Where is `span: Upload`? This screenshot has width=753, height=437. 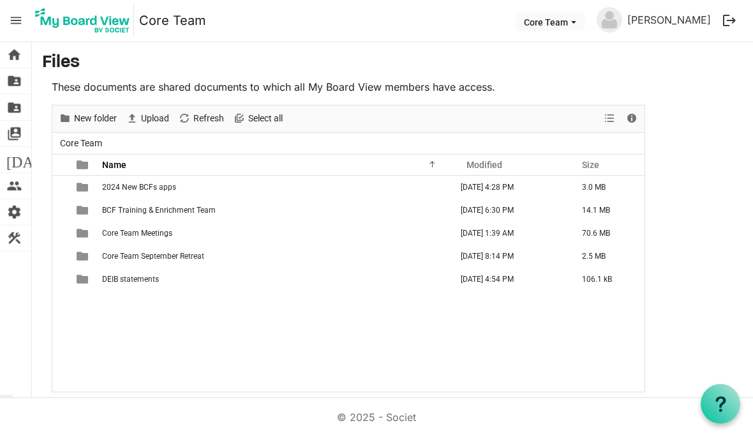 span: Upload is located at coordinates (155, 119).